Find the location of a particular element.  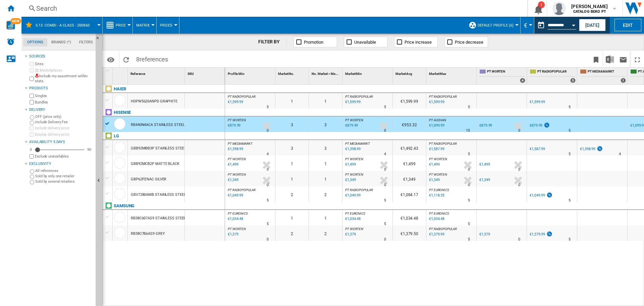

div: 2 is located at coordinates (326, 233).